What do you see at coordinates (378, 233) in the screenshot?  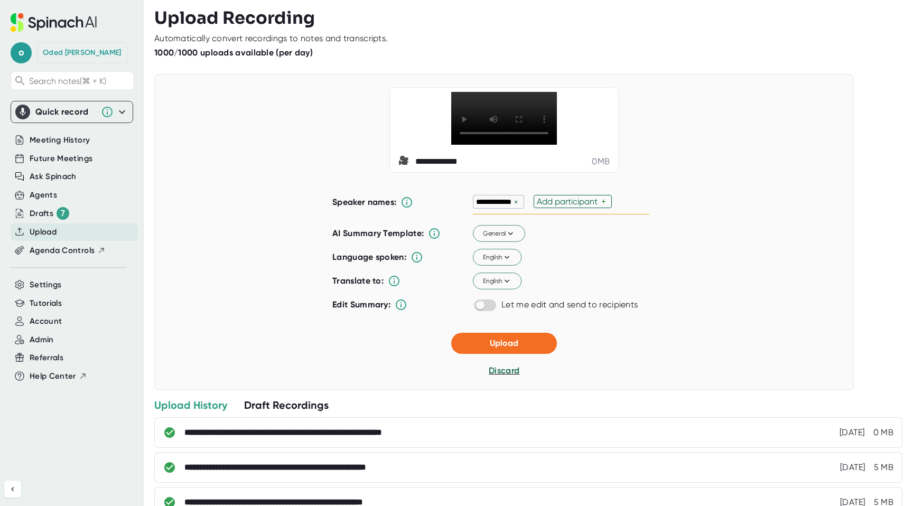 I see `b: AI Summary Template:` at bounding box center [378, 233].